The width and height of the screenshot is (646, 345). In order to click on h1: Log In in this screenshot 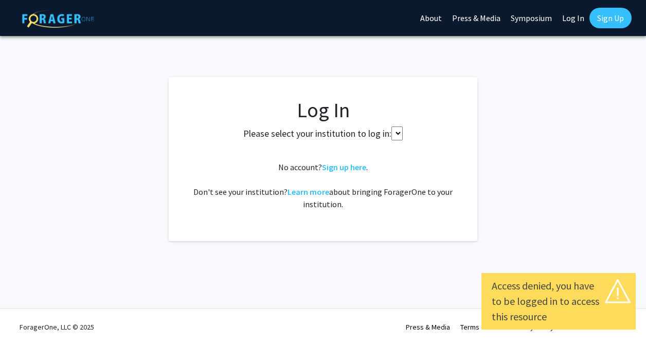, I will do `click(323, 110)`.